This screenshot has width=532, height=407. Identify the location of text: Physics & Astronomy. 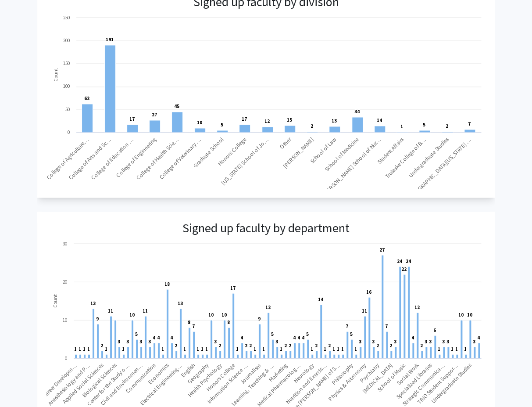
(347, 381).